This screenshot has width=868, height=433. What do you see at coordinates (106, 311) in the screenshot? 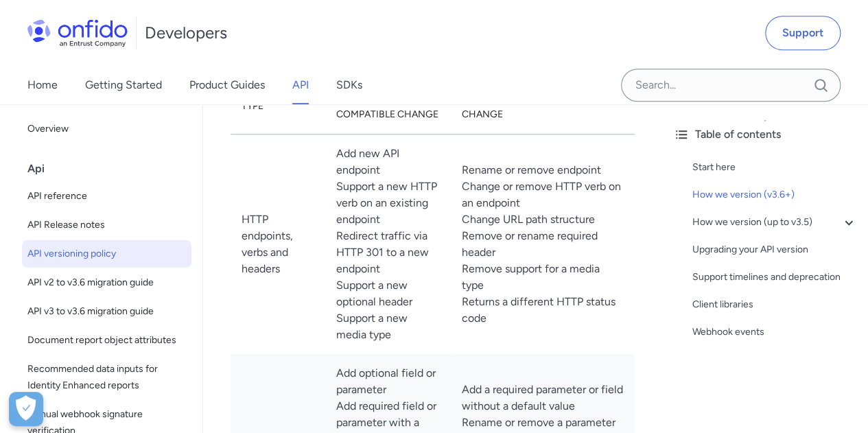
I see `a: API v3 to v3.6 migration guide` at bounding box center [106, 311].